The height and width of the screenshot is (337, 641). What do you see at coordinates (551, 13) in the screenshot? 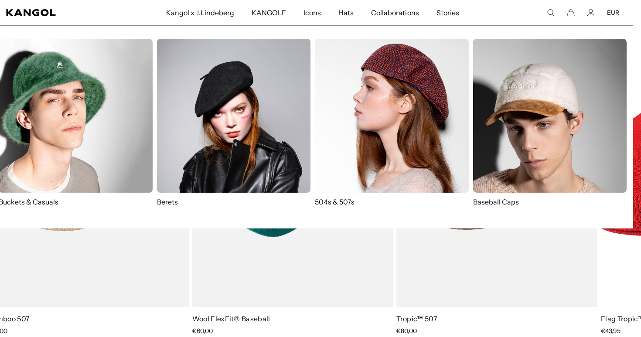
I see `summary: Search here` at bounding box center [551, 13].